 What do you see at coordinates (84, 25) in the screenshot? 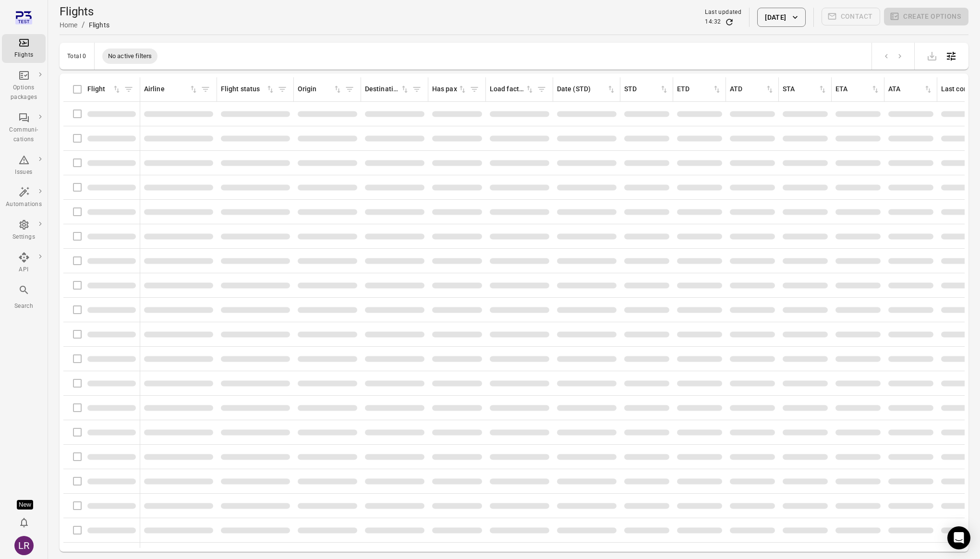
I see `nav: Breadcrumbs` at bounding box center [84, 25].